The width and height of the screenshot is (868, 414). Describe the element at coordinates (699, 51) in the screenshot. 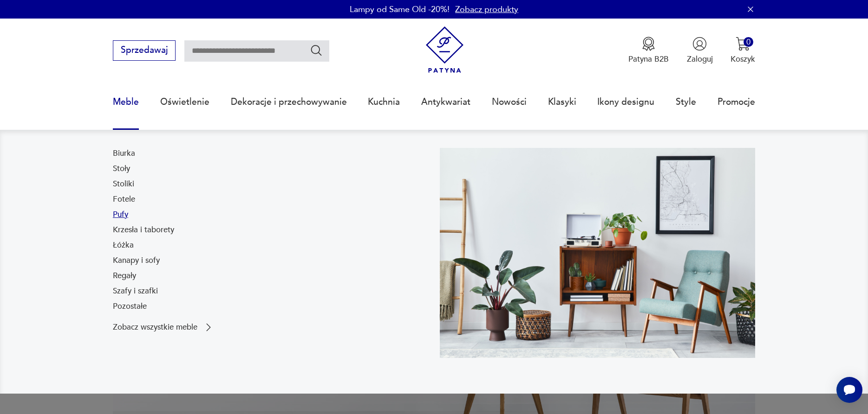

I see `button: Zaloguj` at that location.